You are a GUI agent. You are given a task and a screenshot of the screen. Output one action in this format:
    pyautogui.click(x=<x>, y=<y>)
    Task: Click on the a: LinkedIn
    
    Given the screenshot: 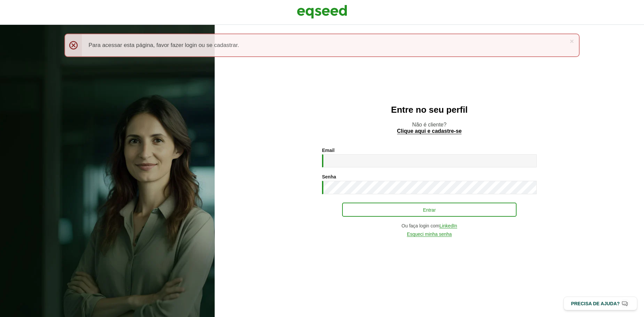 What is the action you would take?
    pyautogui.click(x=448, y=226)
    